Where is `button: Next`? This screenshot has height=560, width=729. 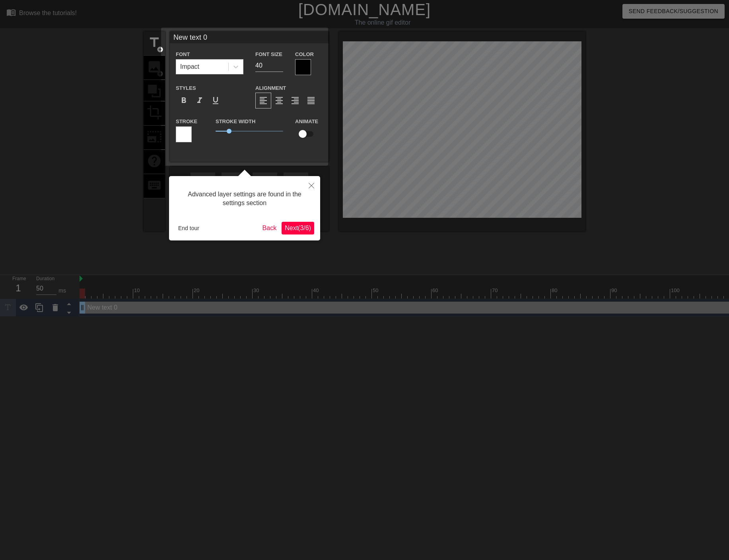
button: Next is located at coordinates (298, 228).